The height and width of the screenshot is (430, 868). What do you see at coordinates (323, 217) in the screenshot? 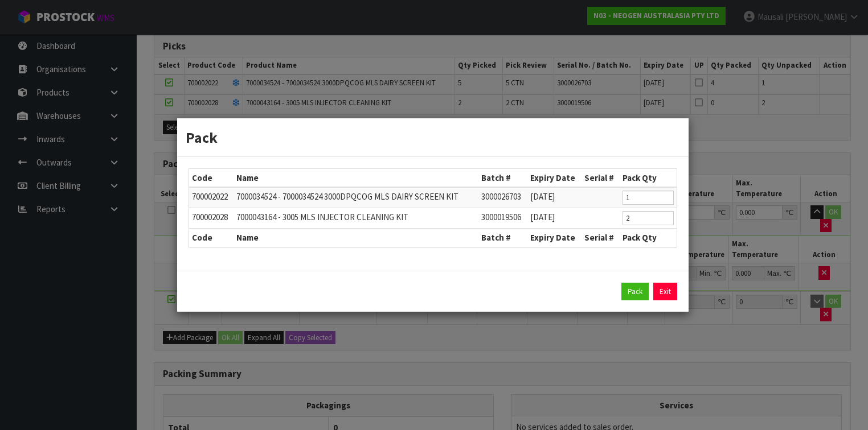
I see `span: 7000043164 - 3005 MLS INJECTOR CLEANING KIT` at bounding box center [323, 217].